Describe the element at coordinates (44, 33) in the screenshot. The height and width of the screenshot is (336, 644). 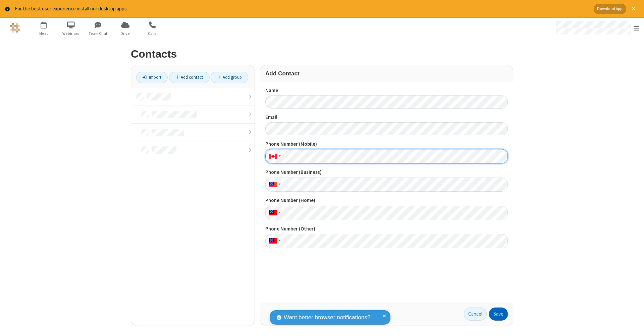
I see `span: Meet` at that location.